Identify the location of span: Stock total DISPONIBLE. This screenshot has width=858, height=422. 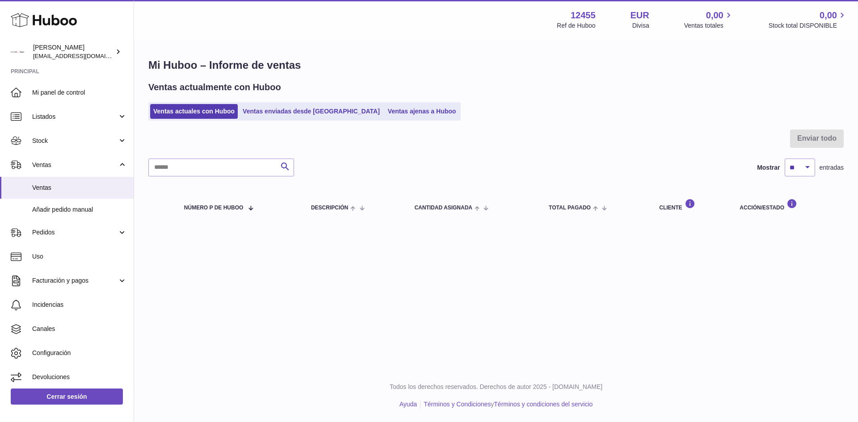
(808, 25).